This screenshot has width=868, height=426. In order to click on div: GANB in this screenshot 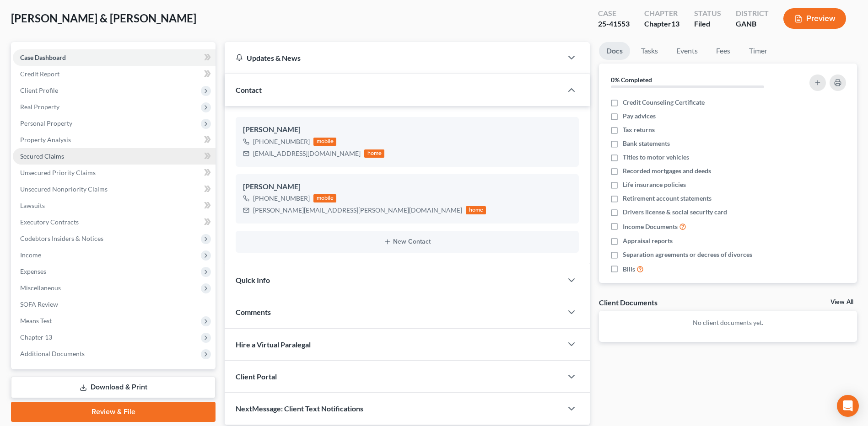, I will do `click(752, 24)`.